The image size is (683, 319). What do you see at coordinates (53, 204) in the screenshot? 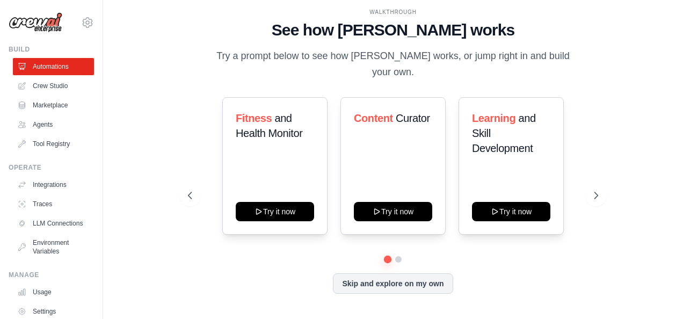
I see `a: Traces` at bounding box center [53, 204].